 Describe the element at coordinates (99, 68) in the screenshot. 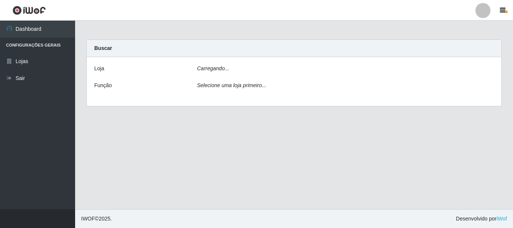

I see `label: Loja` at that location.